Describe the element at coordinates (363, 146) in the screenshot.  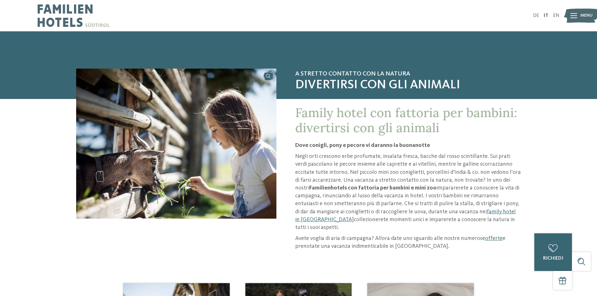
I see `strong: Dove conigli, pony e pecore vi daranno la buonanotte` at that location.